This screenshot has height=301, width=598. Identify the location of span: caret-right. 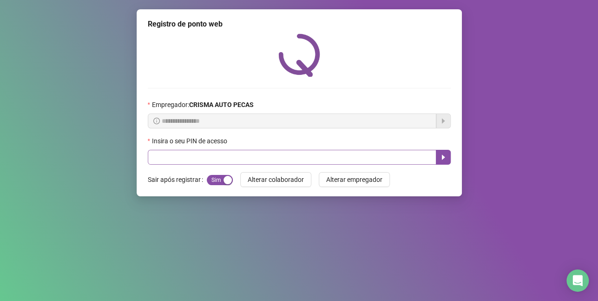
(443, 157).